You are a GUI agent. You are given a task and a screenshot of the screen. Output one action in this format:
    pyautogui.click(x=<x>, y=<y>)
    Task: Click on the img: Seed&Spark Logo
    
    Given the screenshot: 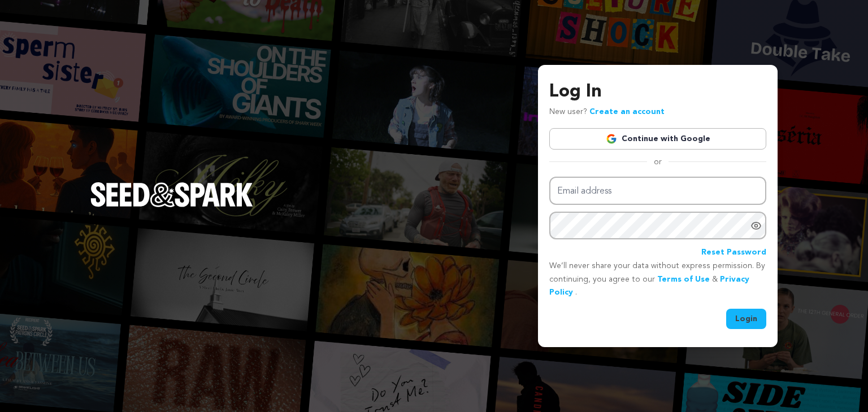 What is the action you would take?
    pyautogui.click(x=172, y=195)
    